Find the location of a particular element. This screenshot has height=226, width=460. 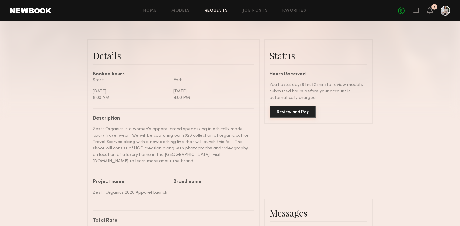

div: Total Rate is located at coordinates (171, 220).